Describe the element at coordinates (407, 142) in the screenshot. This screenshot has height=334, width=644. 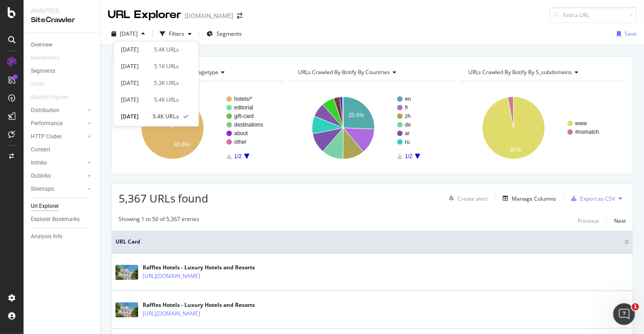
I see `text: ru` at that location.